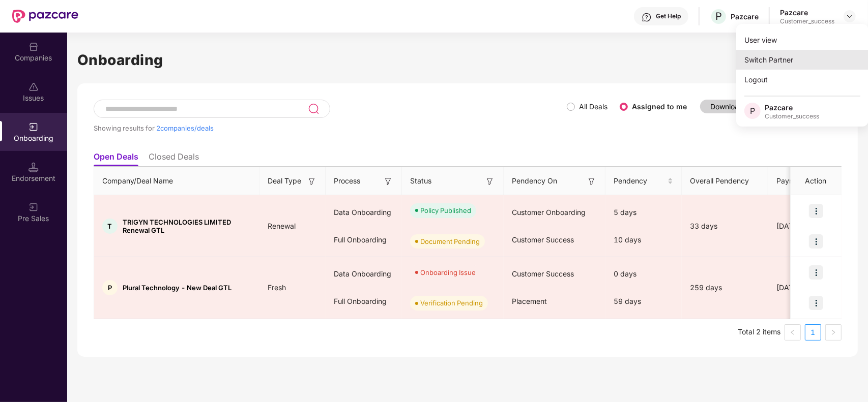 Image resolution: width=868 pixels, height=402 pixels. What do you see at coordinates (33, 87) in the screenshot?
I see `img: svg+xml;base64,PHN2ZyBpZD0iSXNzdWVzX2Rpc2FibGVkIiB4bWxucz0iaHR0cDovL3d3dy53My5vcmcvMjAwMC9zdmciIH...` at bounding box center [33, 87].